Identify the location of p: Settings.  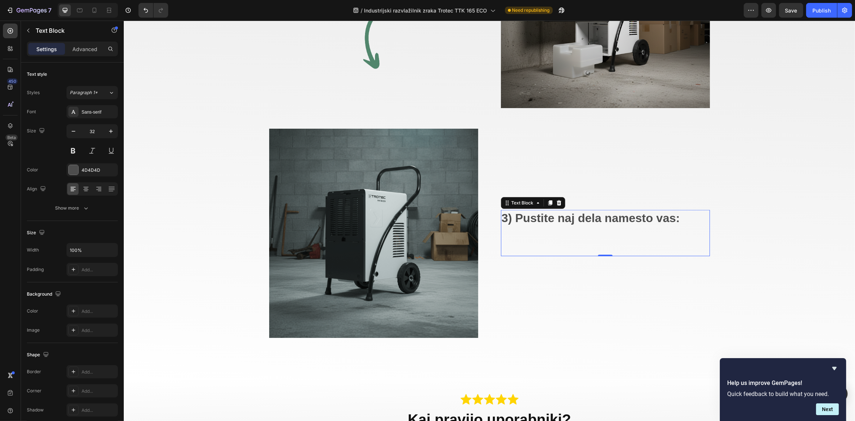
(47, 49).